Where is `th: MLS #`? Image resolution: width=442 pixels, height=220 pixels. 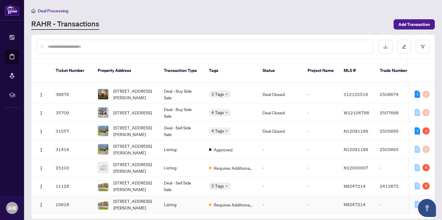 th: MLS # is located at coordinates (357, 71).